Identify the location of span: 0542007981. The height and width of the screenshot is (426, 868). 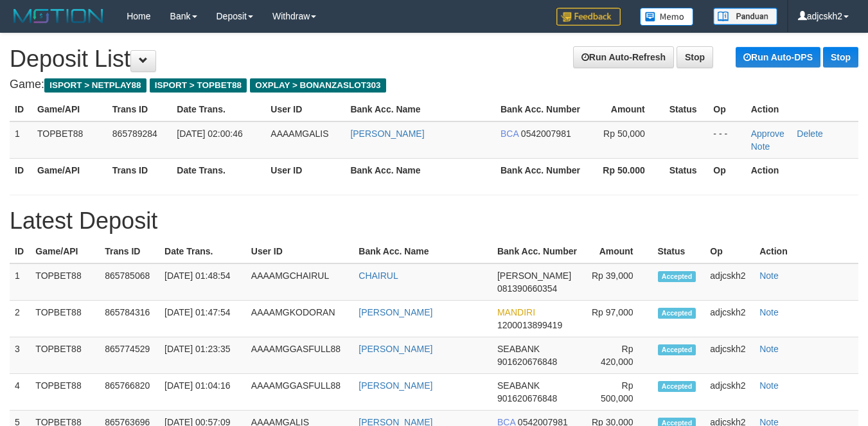
(546, 134).